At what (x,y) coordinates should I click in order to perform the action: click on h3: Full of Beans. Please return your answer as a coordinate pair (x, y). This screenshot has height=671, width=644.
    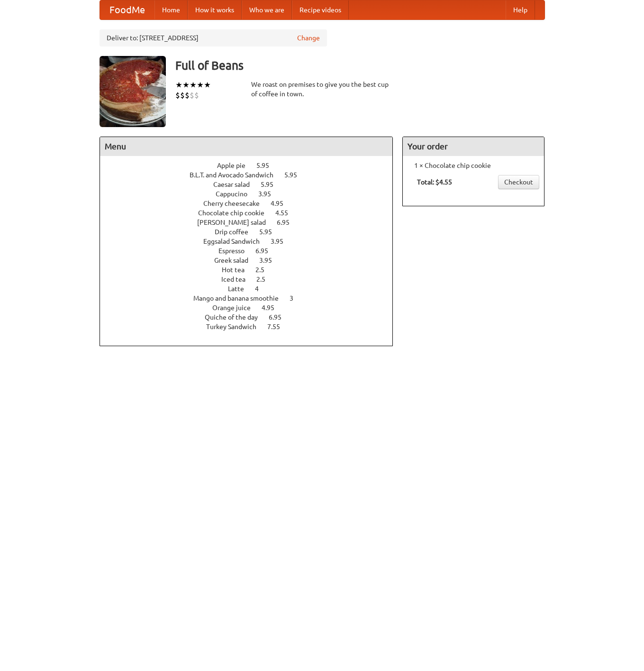
    Looking at the image, I should click on (360, 65).